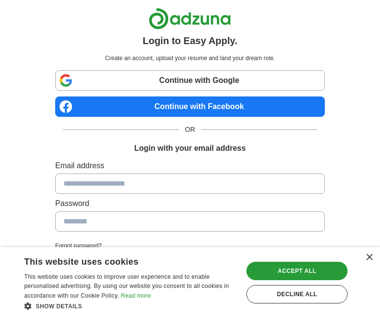 Image resolution: width=380 pixels, height=318 pixels. Describe the element at coordinates (118, 260) in the screenshot. I see `div: This website uses cookies` at that location.